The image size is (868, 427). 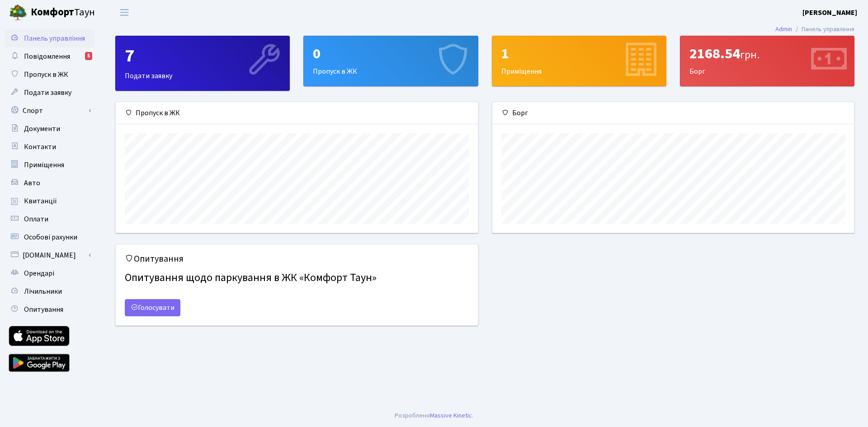 What do you see at coordinates (202, 63) in the screenshot?
I see `a: 7Подати заявку` at bounding box center [202, 63].